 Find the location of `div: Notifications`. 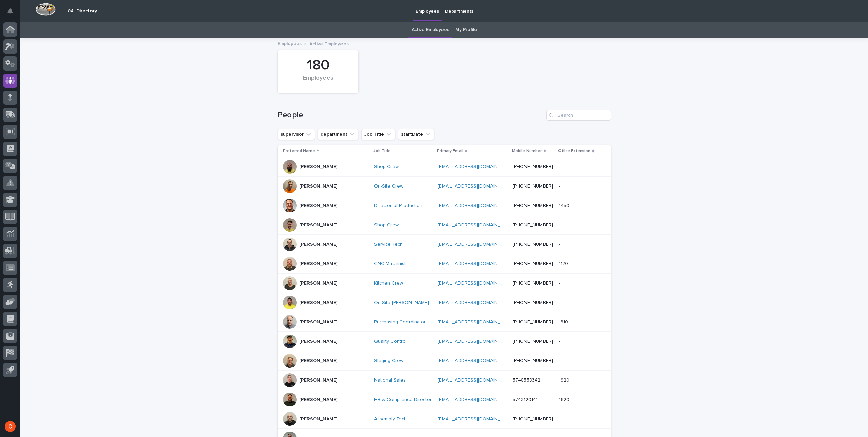

div: Notifications is located at coordinates (13, 14).